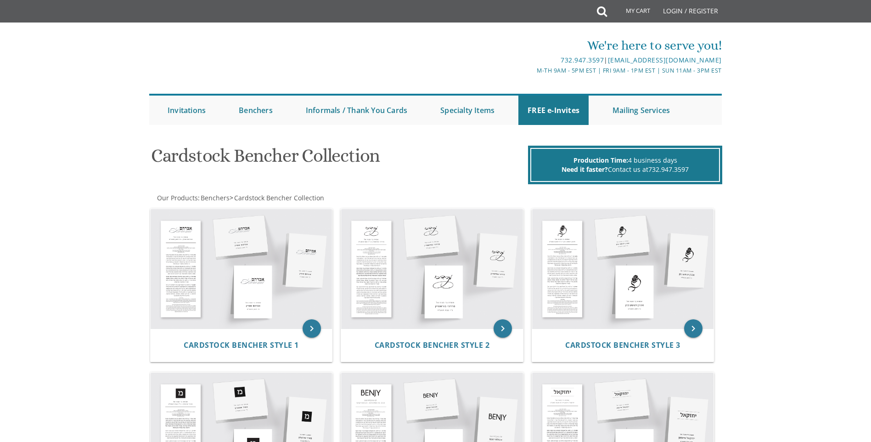 The width and height of the screenshot is (871, 442). Describe the element at coordinates (531, 45) in the screenshot. I see `div: We're here to serve you!` at that location.